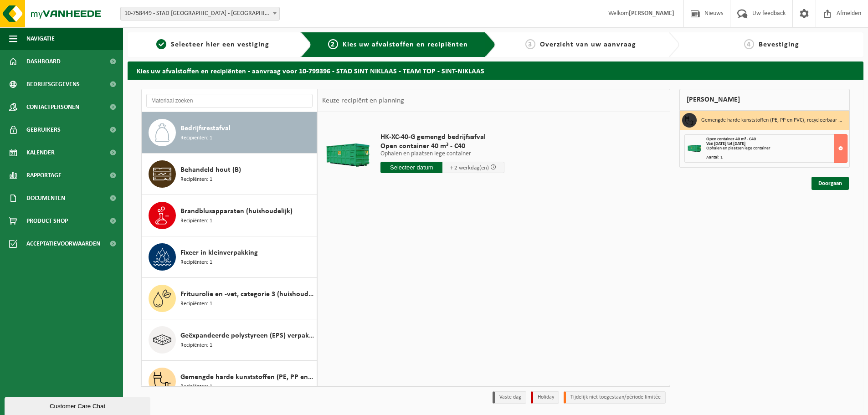 This screenshot has height=415, width=868. What do you see at coordinates (41, 152) in the screenshot?
I see `span: Kalender` at bounding box center [41, 152].